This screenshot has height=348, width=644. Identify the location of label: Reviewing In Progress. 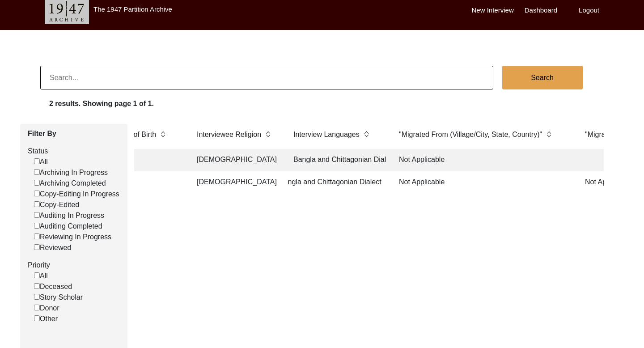
(72, 237).